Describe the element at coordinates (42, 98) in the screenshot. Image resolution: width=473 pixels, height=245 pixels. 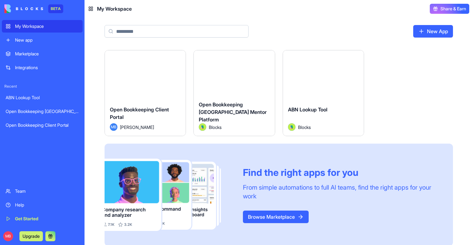
I see `a: ABN Lookup Tool` at that location.